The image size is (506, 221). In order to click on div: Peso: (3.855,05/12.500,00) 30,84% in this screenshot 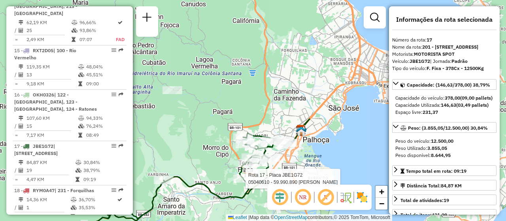, I will do `click(444, 148)`.